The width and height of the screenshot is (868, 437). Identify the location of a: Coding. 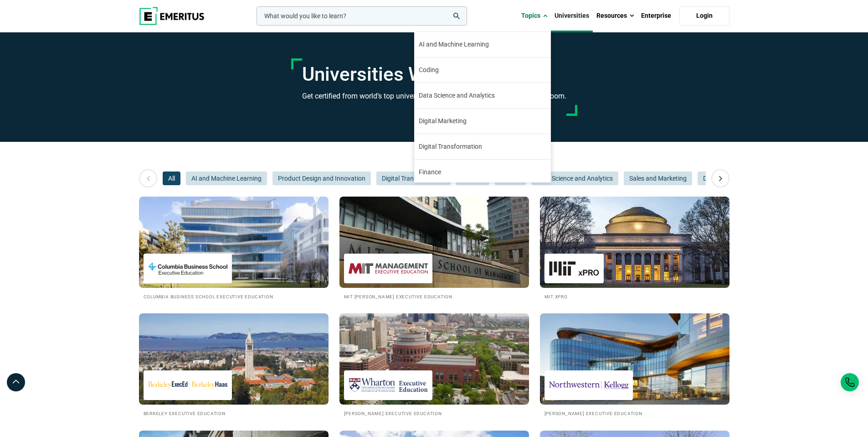
(482, 70).